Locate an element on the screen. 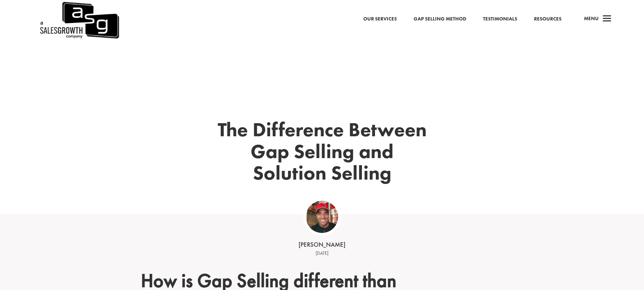 Image resolution: width=644 pixels, height=290 pixels. a: Testimonials is located at coordinates (500, 19).